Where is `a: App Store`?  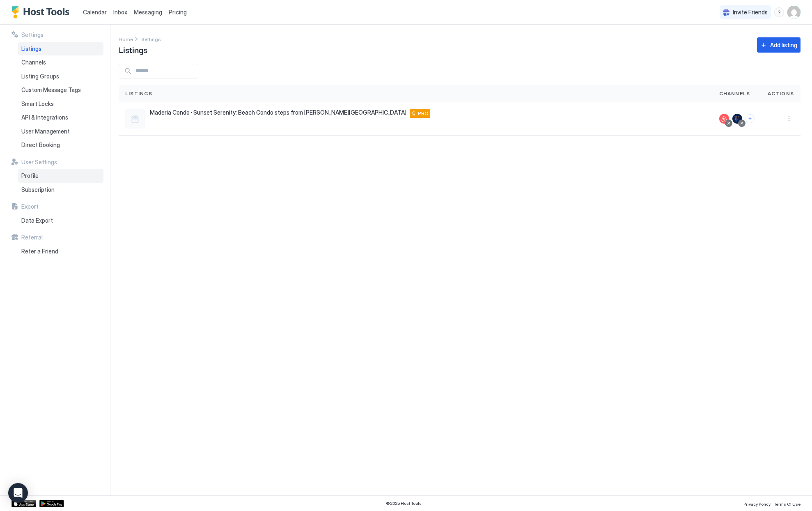
a: App Store is located at coordinates (24, 503).